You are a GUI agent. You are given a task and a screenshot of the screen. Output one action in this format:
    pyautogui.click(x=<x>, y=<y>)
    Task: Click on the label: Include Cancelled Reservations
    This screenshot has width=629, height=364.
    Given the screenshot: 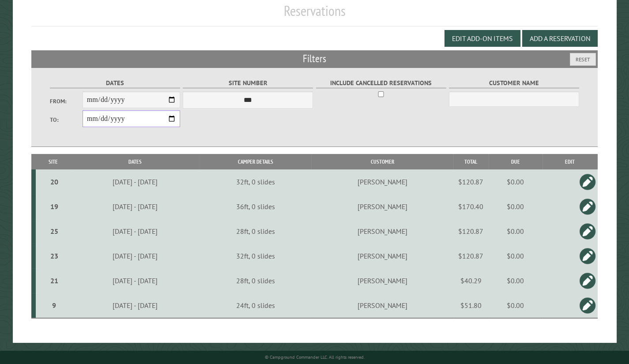 What is the action you would take?
    pyautogui.click(x=381, y=83)
    